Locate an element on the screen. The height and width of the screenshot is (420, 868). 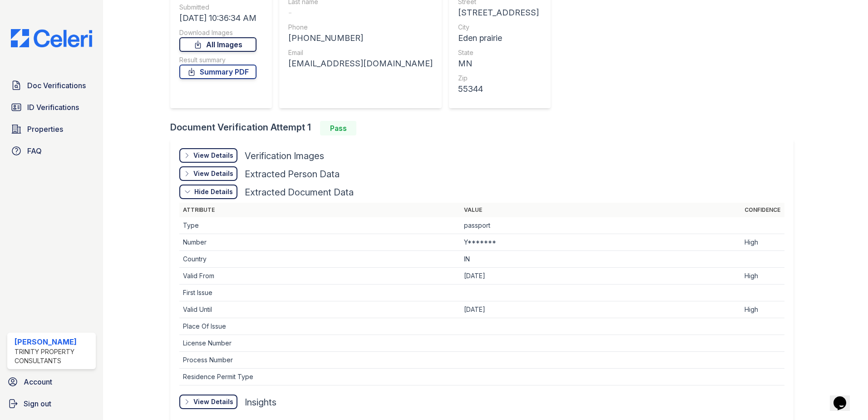
a: Doc Verifications is located at coordinates (51, 86).